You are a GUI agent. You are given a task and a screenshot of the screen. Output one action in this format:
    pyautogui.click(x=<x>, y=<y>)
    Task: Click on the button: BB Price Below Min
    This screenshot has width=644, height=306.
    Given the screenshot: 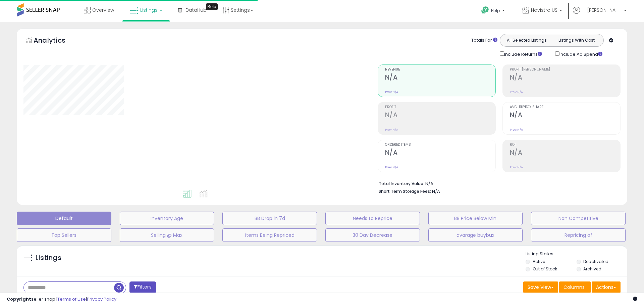 What is the action you would take?
    pyautogui.click(x=476, y=218)
    